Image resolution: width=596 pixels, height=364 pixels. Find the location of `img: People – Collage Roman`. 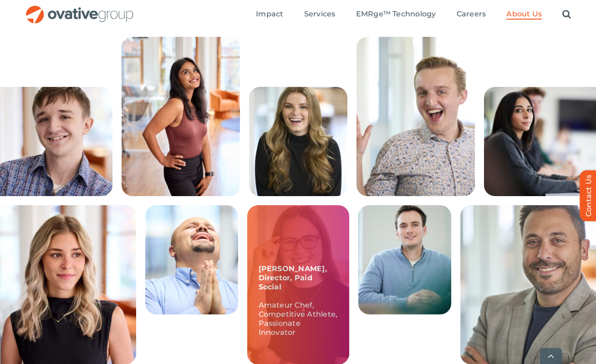

img: People – Collage Roman is located at coordinates (192, 260).